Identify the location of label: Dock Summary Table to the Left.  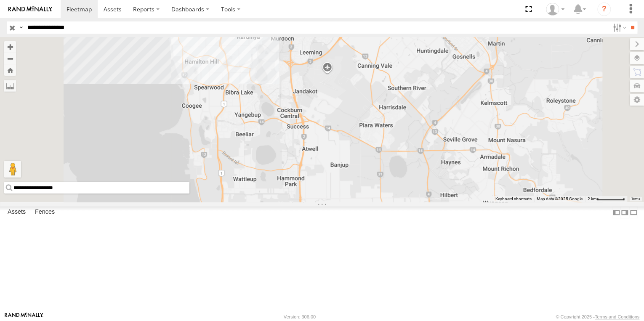
(616, 212).